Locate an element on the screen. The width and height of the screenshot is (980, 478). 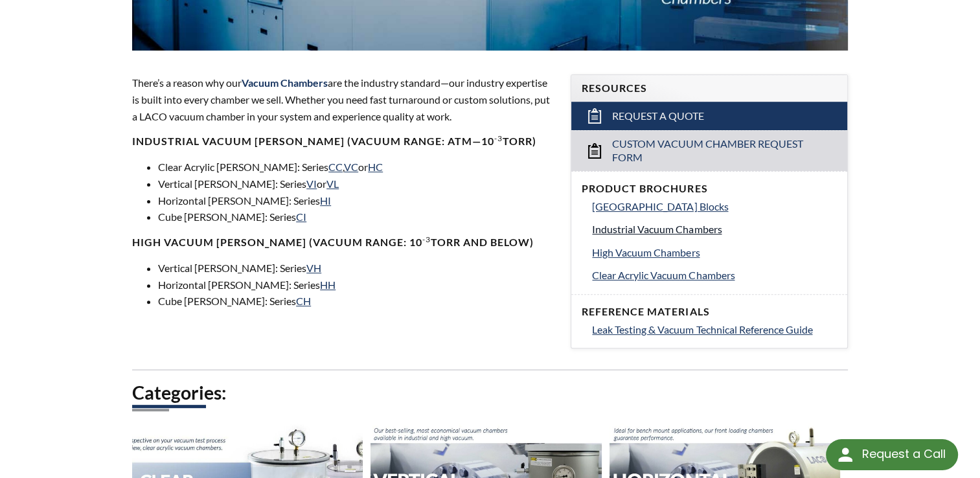
a: HC is located at coordinates (375, 166).